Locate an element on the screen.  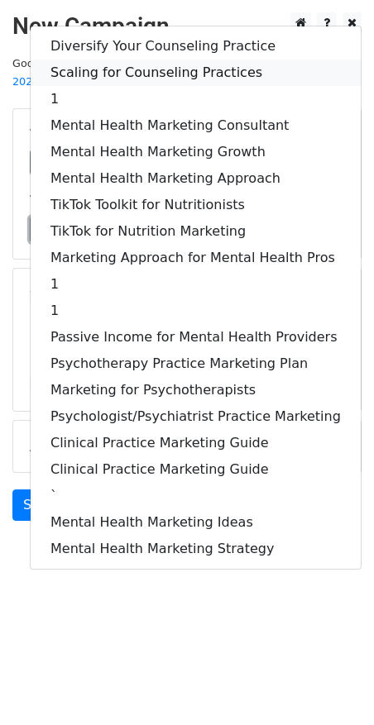
h2: New Campaign is located at coordinates (187, 26).